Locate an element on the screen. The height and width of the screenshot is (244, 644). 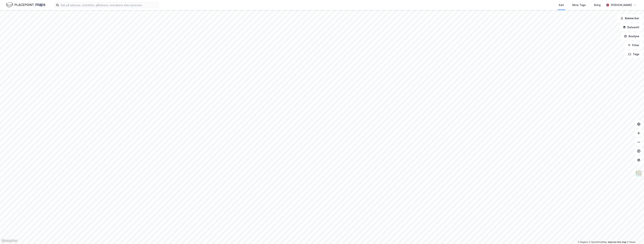
button: Analyse is located at coordinates (632, 36).